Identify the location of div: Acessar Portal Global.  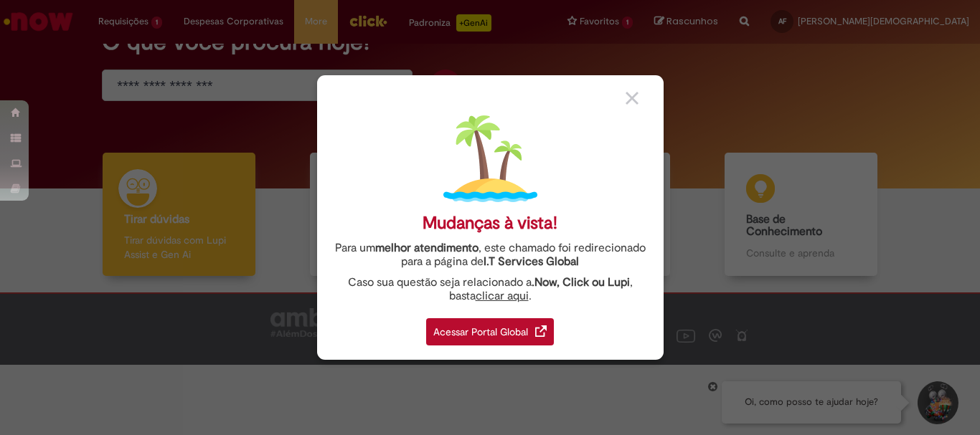
(490, 332).